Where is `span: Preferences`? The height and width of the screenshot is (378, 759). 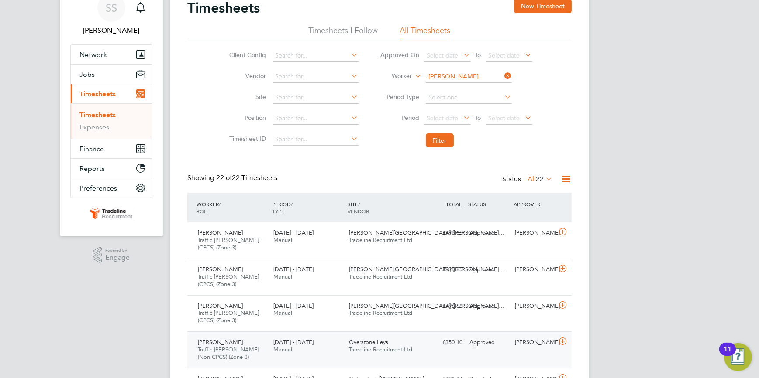 span: Preferences is located at coordinates (98, 188).